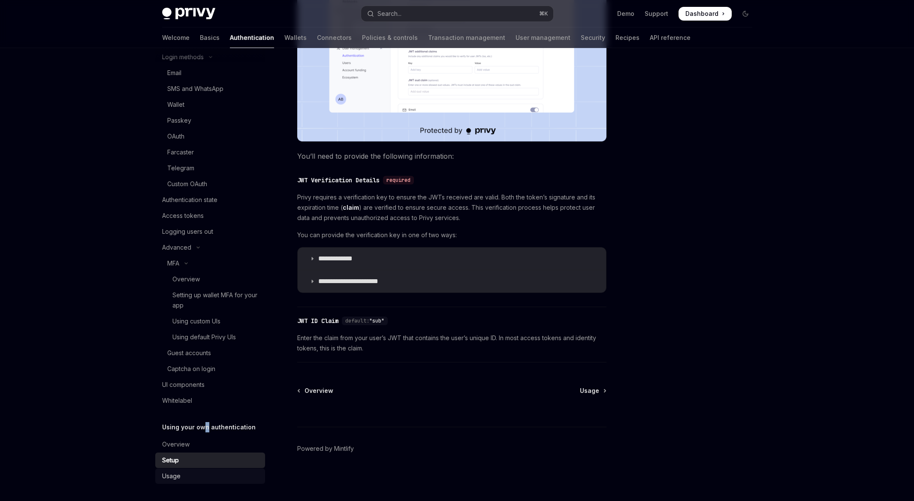 Image resolution: width=914 pixels, height=501 pixels. What do you see at coordinates (209, 427) in the screenshot?
I see `h5: Using your own authentication` at bounding box center [209, 427].